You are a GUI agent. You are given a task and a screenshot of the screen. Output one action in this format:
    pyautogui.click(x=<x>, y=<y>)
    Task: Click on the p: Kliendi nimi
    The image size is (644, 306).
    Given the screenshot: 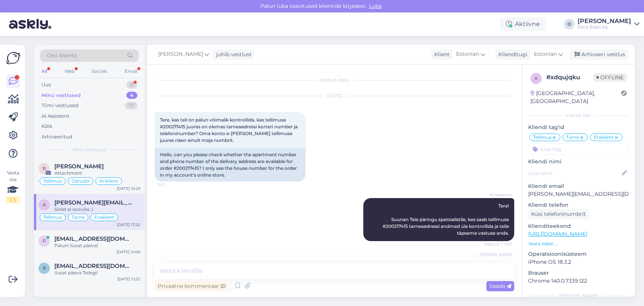 What is the action you would take?
    pyautogui.click(x=578, y=161)
    